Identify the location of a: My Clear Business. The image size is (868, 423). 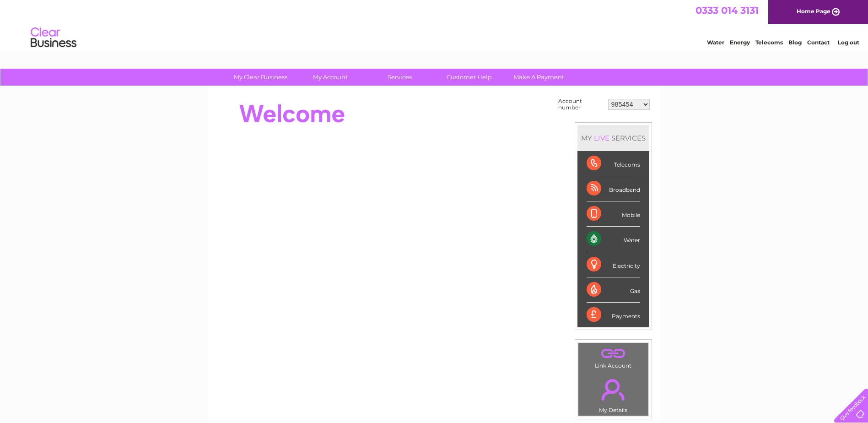
(261, 77).